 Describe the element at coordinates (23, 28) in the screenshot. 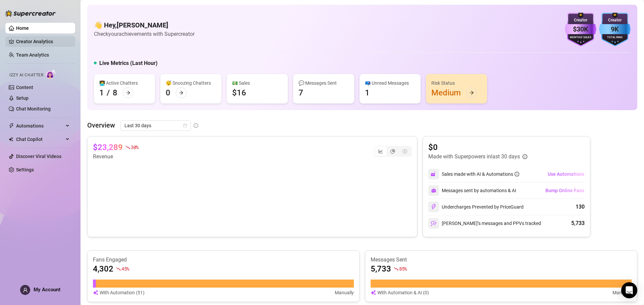

I see `a: Home` at that location.